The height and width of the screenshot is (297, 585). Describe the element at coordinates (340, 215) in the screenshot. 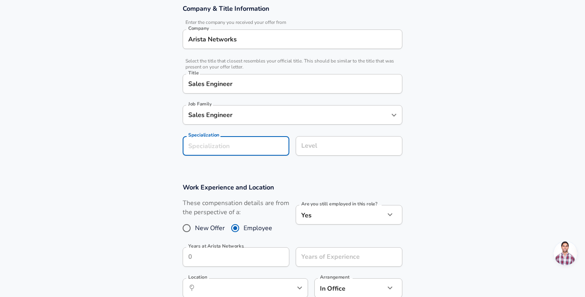

I see `div: Yes` at that location.